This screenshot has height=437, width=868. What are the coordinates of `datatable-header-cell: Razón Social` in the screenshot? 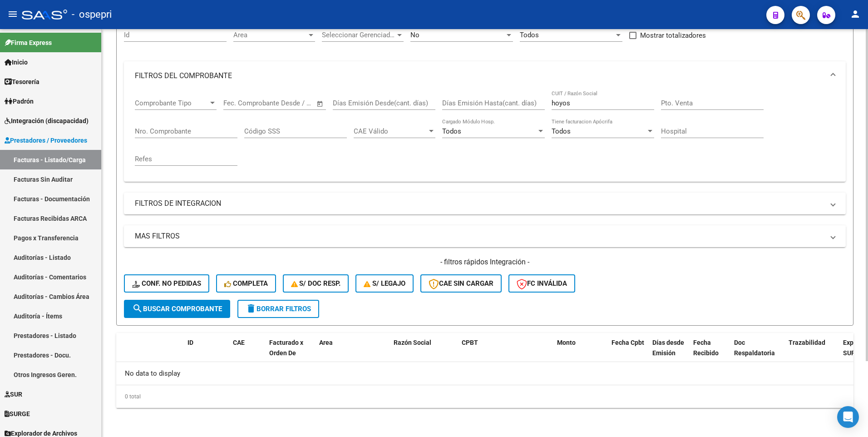 It's located at (424, 353).